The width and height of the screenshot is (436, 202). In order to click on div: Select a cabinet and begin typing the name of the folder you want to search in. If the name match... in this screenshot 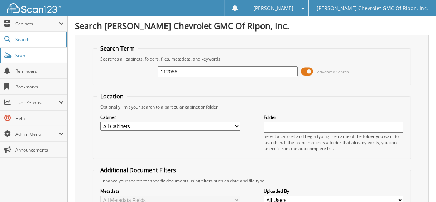, I will do `click(333, 142)`.